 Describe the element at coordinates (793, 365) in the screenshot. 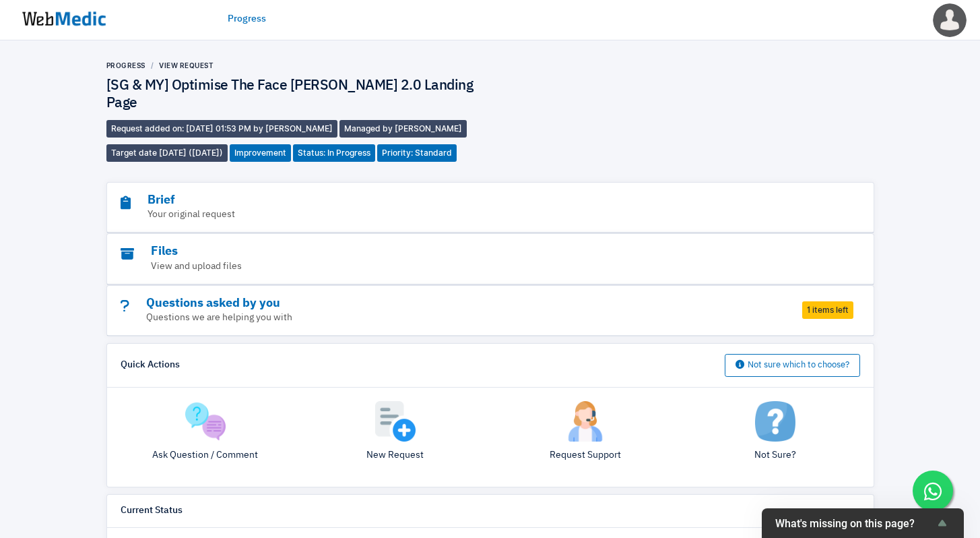

I see `button: Not sure which to choose?` at that location.